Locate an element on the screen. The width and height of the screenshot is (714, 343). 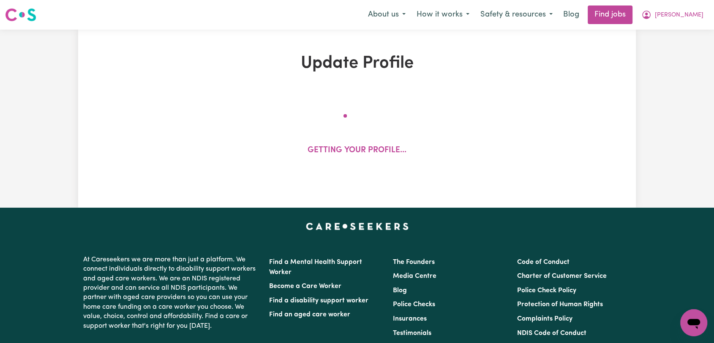
a: Protection of Human Rights is located at coordinates (560, 304).